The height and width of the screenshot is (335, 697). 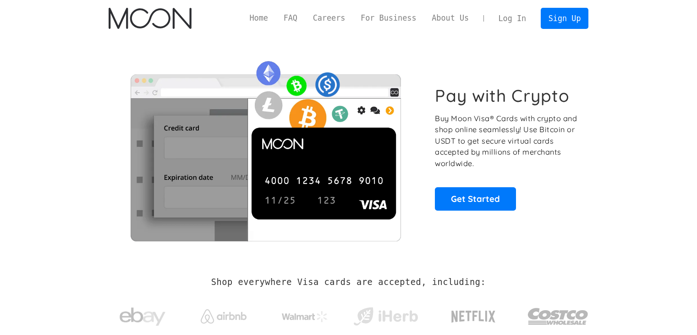 What do you see at coordinates (305, 316) in the screenshot?
I see `img: Walmart` at bounding box center [305, 316].